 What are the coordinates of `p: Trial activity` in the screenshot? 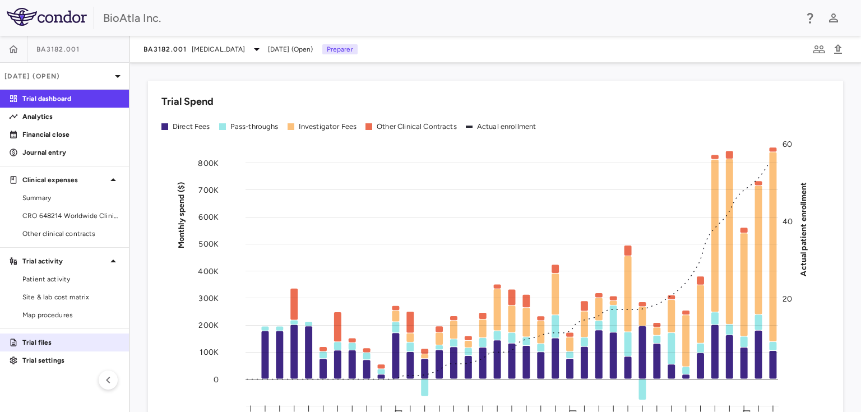 It's located at (64, 261).